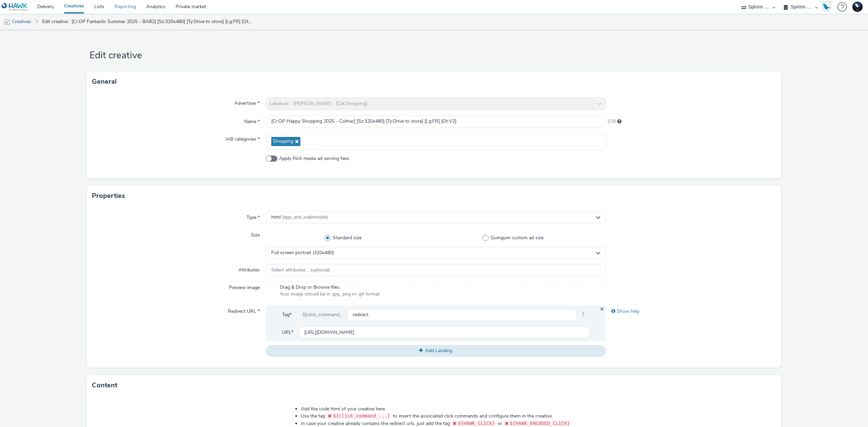  I want to click on span: 170, so click(612, 122).